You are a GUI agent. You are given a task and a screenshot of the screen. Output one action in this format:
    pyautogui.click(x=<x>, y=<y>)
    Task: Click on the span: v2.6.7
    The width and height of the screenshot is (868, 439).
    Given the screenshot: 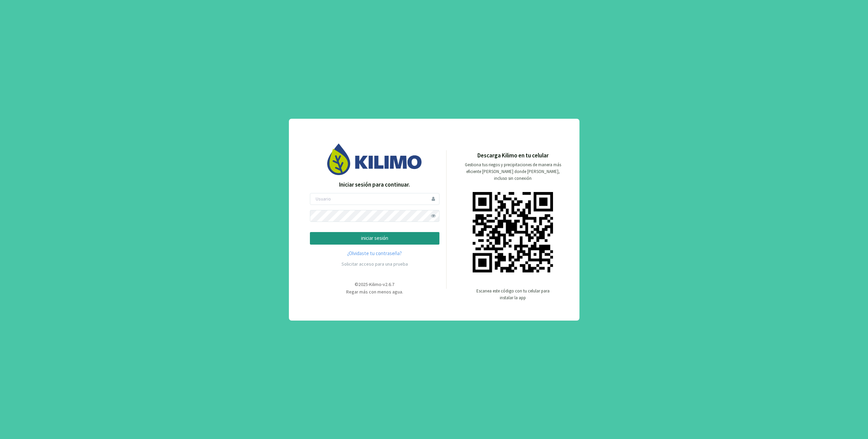 What is the action you would take?
    pyautogui.click(x=388, y=284)
    